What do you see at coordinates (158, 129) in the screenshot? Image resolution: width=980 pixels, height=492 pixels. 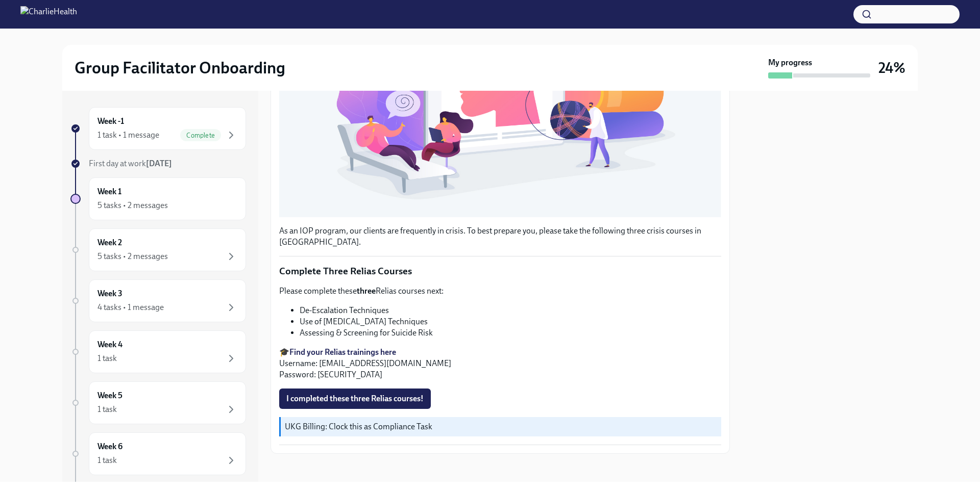 I see `a: Week -11 task • 1 messageComplete` at bounding box center [158, 129].